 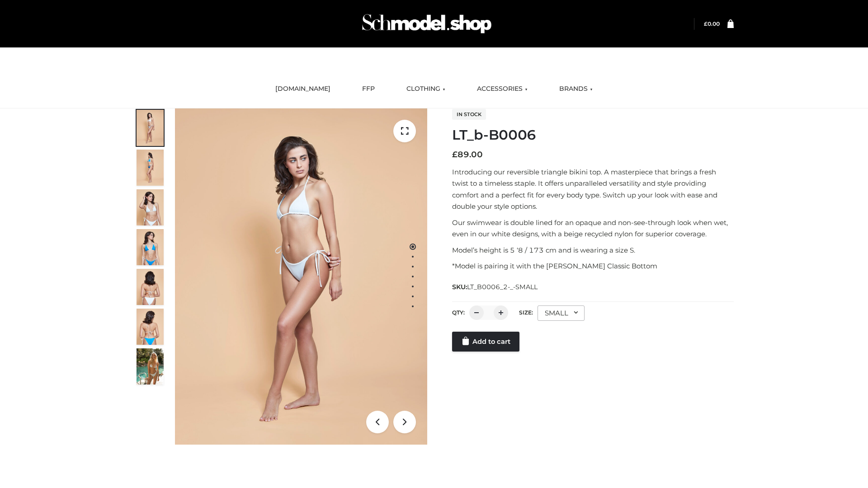 What do you see at coordinates (711, 23) in the screenshot?
I see `a: £0.00` at bounding box center [711, 23].